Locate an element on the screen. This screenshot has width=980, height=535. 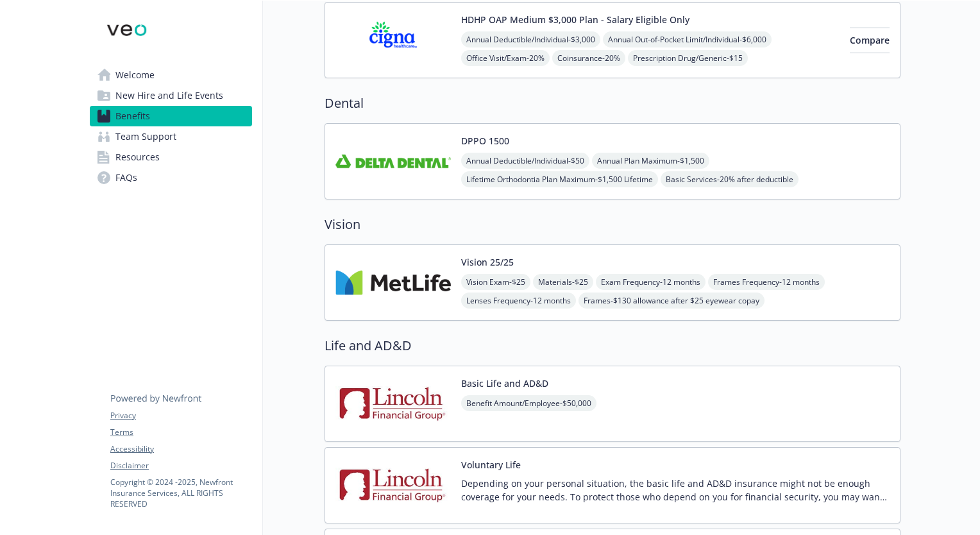
a: Accessibility is located at coordinates (181, 449).